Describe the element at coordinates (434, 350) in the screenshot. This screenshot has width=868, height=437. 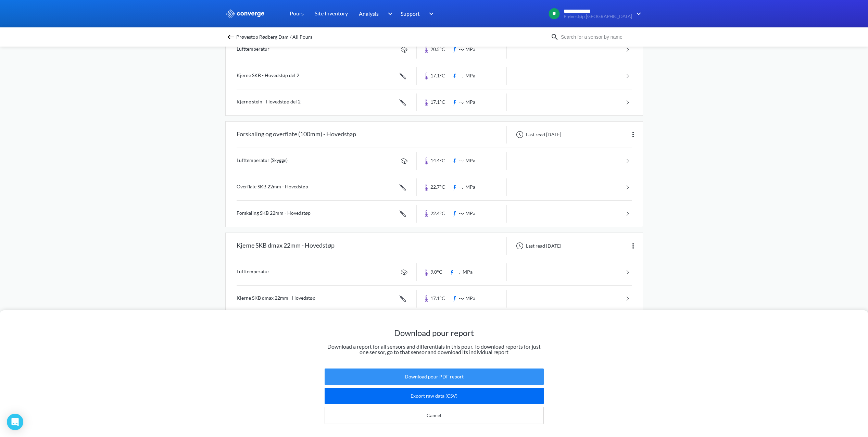
I see `p: Download a report for all sensors and differentials in this pour. To download reports for just on...` at that location.